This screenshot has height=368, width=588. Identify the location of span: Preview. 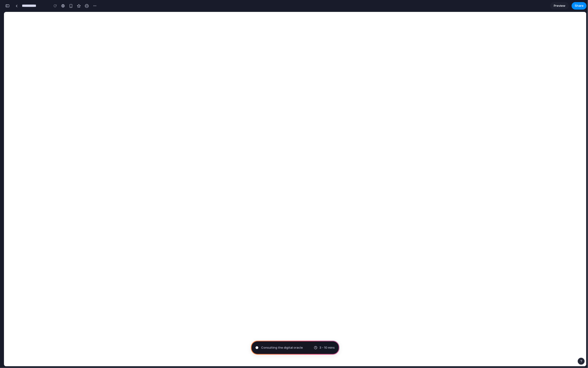
(559, 6).